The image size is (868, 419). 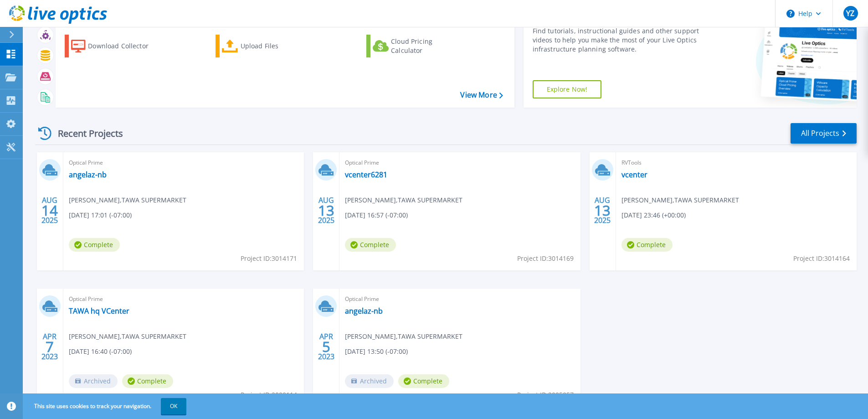 I want to click on div: Download Collector, so click(x=124, y=46).